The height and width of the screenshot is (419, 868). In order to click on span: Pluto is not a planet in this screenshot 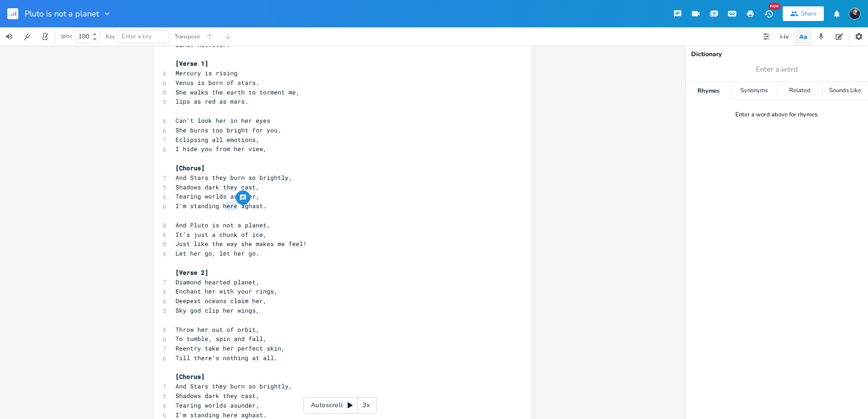, I will do `click(62, 14)`.